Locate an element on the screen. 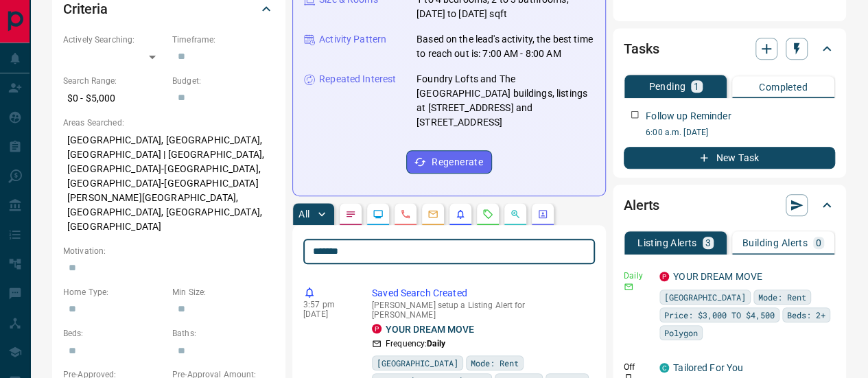 The height and width of the screenshot is (378, 868). p: 3 is located at coordinates (708, 243).